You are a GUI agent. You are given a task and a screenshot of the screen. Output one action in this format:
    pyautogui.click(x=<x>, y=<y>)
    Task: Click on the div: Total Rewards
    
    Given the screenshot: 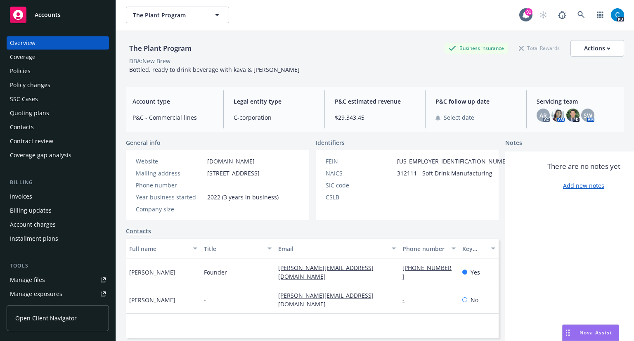 What is the action you would take?
    pyautogui.click(x=539, y=48)
    